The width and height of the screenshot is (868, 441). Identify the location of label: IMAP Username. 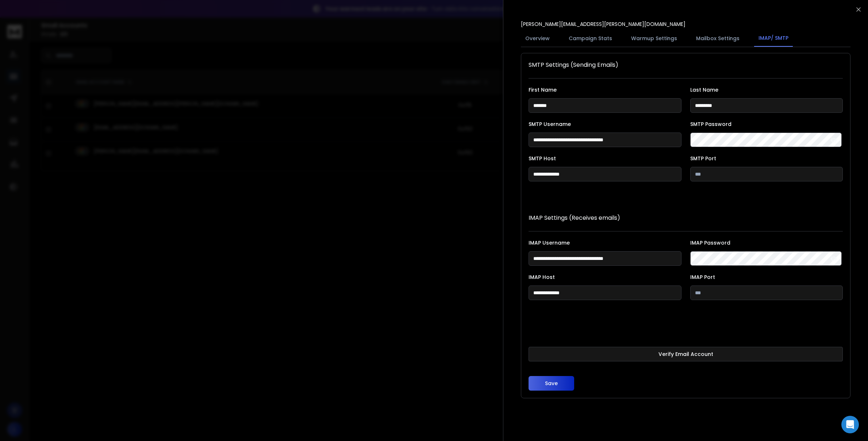
(604, 243).